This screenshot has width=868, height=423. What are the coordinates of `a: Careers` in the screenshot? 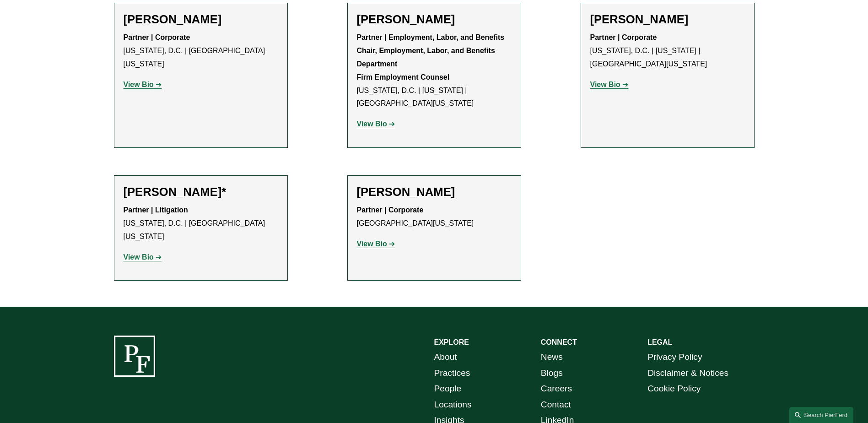 It's located at (556, 389).